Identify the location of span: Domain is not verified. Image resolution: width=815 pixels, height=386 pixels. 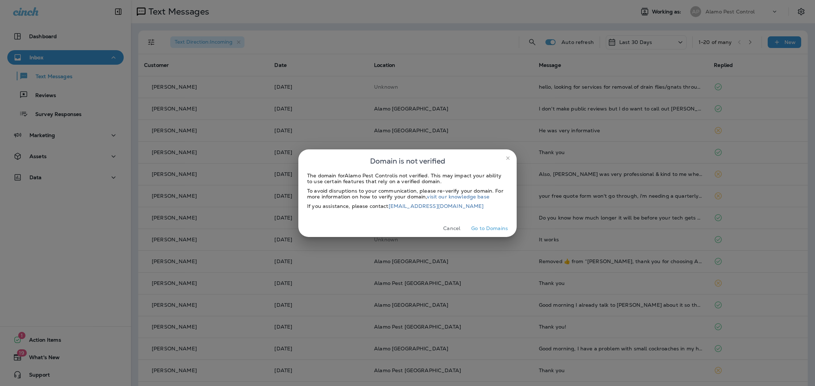
(407, 161).